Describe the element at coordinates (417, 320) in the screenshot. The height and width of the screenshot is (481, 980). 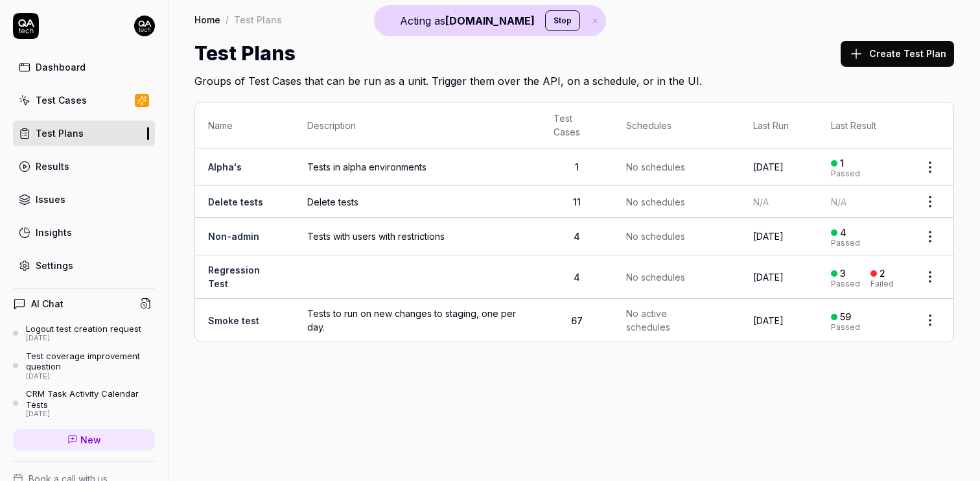
I see `span: Tests to run on new changes to staging, one per day.` at that location.